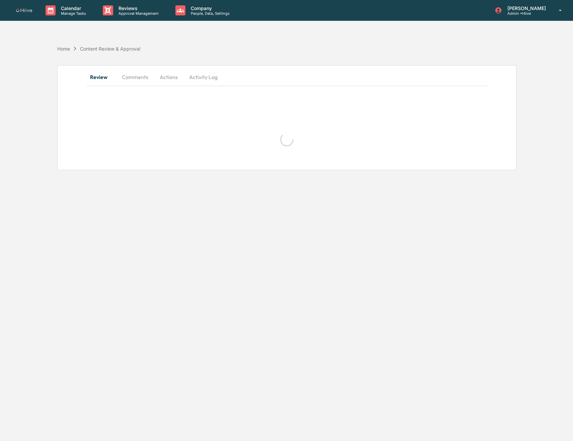 This screenshot has width=573, height=441. What do you see at coordinates (209, 13) in the screenshot?
I see `p: People, Data, Settings` at bounding box center [209, 13].